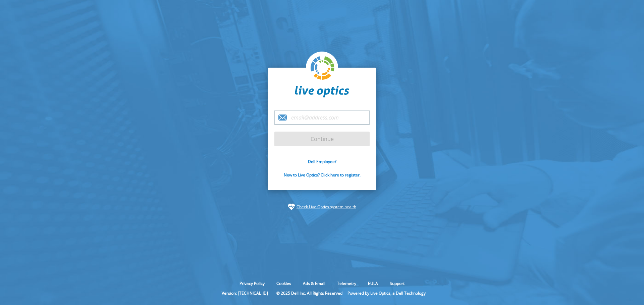 The width and height of the screenshot is (644, 305). Describe the element at coordinates (292, 207) in the screenshot. I see `img: status-check-icon.svg` at that location.